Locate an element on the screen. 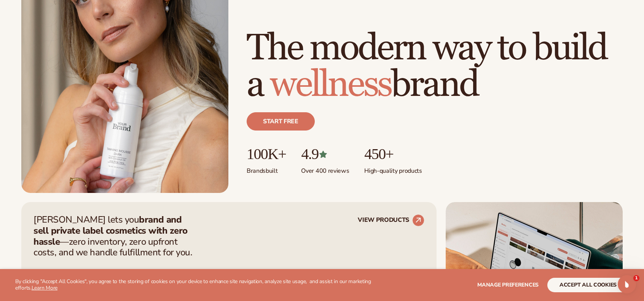  strong: brand and sell private label cosmetics with zero hassle is located at coordinates (110, 231).